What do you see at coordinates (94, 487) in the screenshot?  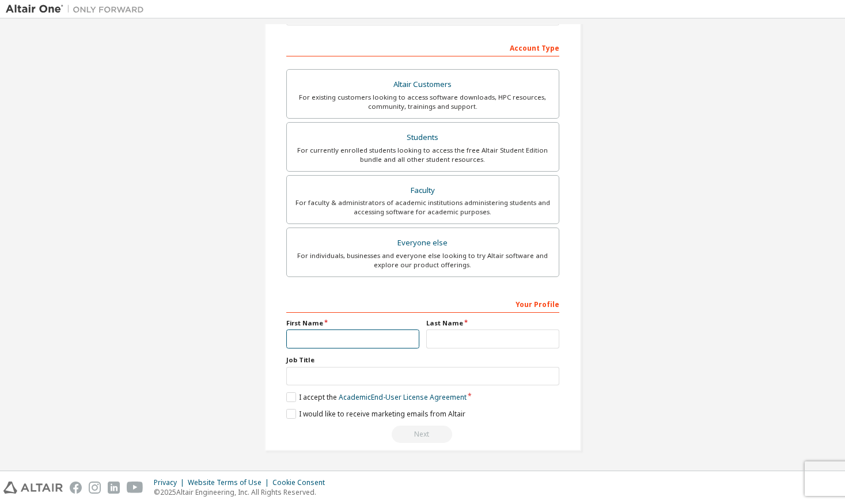 I see `img: instagram.svg` at bounding box center [94, 487].